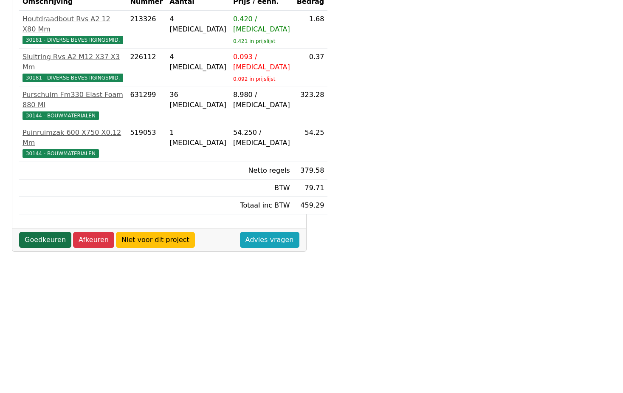  What do you see at coordinates (254, 79) in the screenshot?
I see `sub: 0.092 in prijslijst` at bounding box center [254, 79].